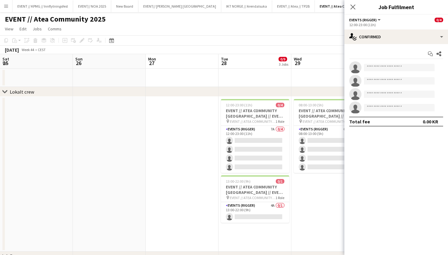 The height and width of the screenshot is (255, 448). Describe the element at coordinates (396, 25) in the screenshot. I see `div: 12:00-23:00 (11h)` at that location.